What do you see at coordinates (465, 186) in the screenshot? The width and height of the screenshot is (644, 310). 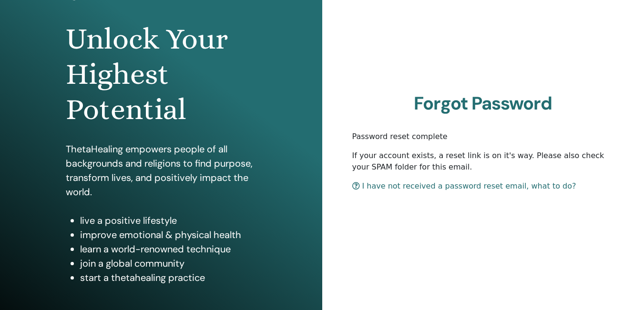 I see `a: I have not received a password reset email, what to do?` at bounding box center [465, 186].